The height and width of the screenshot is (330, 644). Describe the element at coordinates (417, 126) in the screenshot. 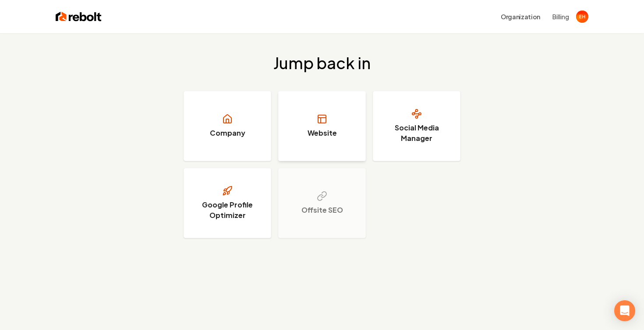

I see `a: Social Media Manager` at that location.